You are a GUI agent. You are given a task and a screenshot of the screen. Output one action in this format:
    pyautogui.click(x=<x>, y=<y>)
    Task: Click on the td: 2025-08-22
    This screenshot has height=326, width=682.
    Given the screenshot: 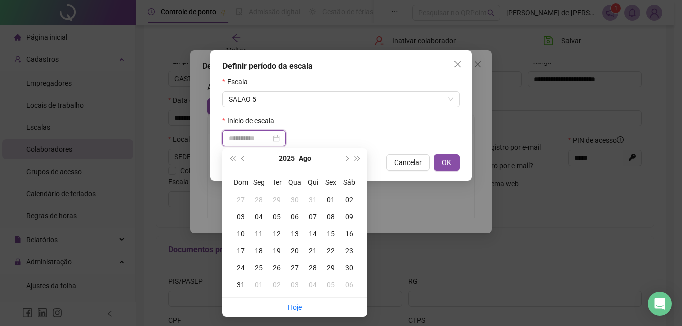 What is the action you would take?
    pyautogui.click(x=331, y=251)
    